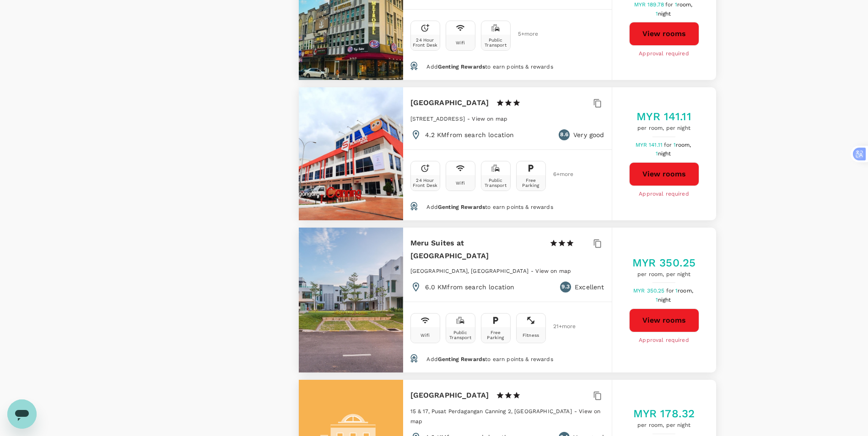  What do you see at coordinates (650, 4) in the screenshot?
I see `span: MYR 189.78` at bounding box center [650, 4].